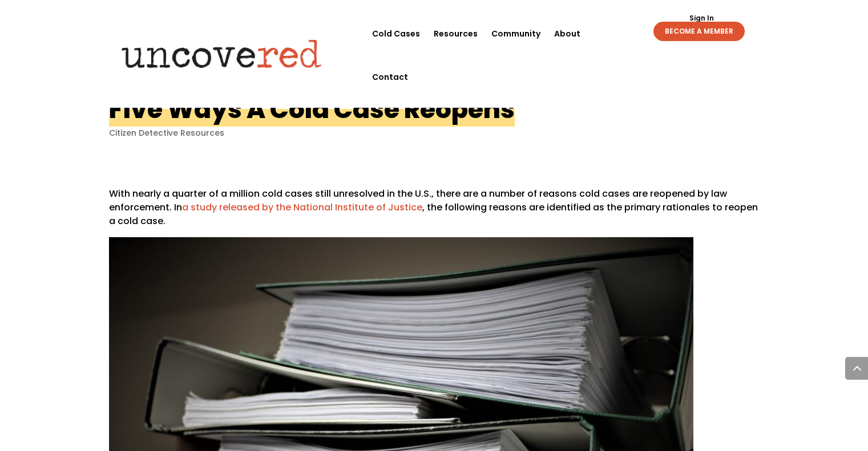 The width and height of the screenshot is (868, 451). Describe the element at coordinates (434, 212) in the screenshot. I see `p: With nearly a quarter of a million cold cases still unresolved in the U.S., there are a number of...` at that location.